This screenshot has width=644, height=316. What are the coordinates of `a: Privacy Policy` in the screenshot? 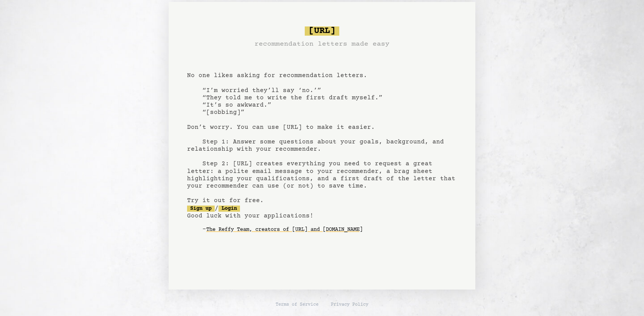 It's located at (350, 305).